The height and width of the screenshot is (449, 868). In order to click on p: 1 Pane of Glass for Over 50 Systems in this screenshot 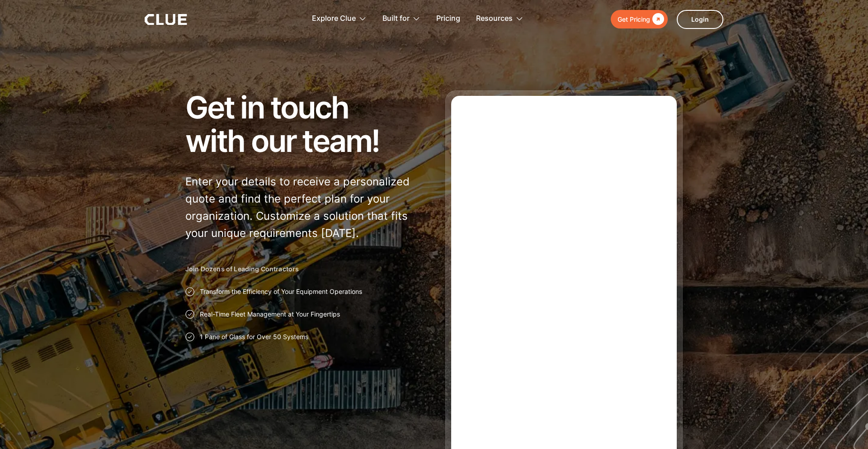, I will do `click(254, 337)`.